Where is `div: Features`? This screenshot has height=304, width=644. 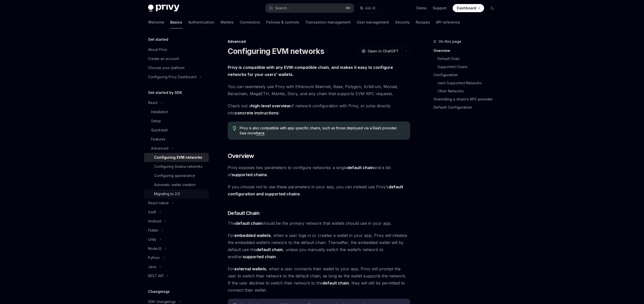 div: Features is located at coordinates (158, 139).